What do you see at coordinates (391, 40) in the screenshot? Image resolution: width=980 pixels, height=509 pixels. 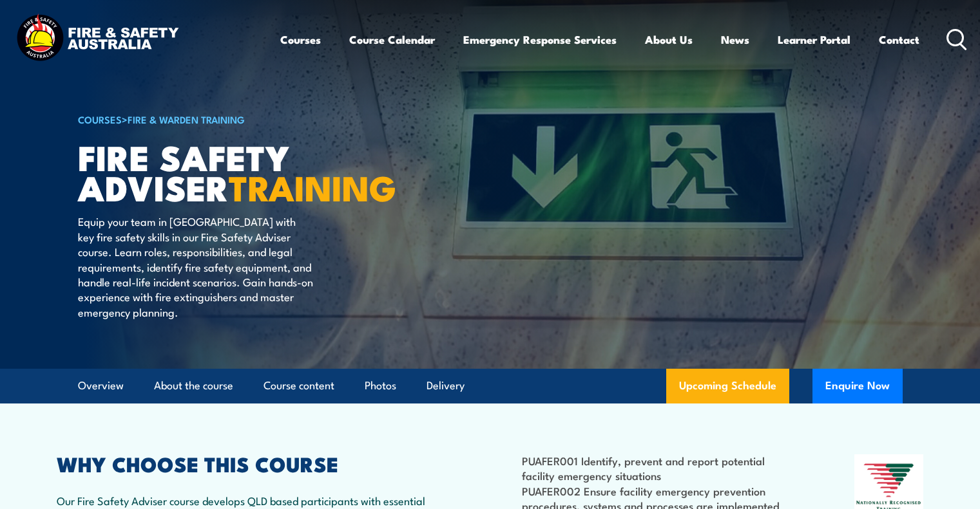 I see `a: Course Calendar` at bounding box center [391, 40].